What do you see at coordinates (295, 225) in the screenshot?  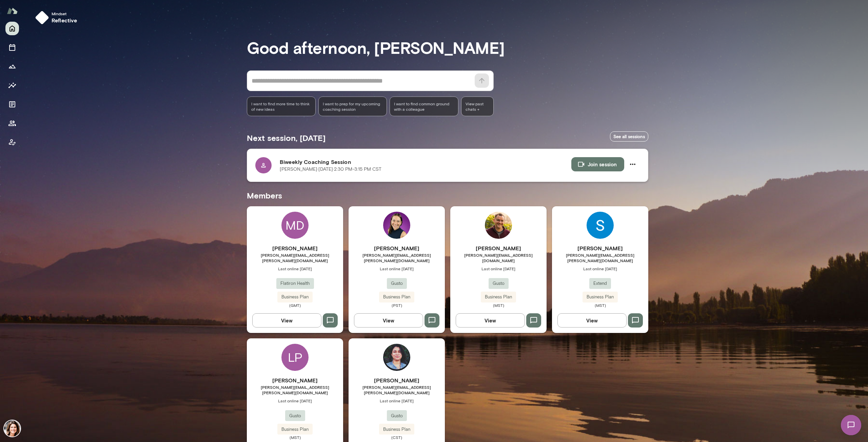 I see `div: MD` at bounding box center [295, 225].